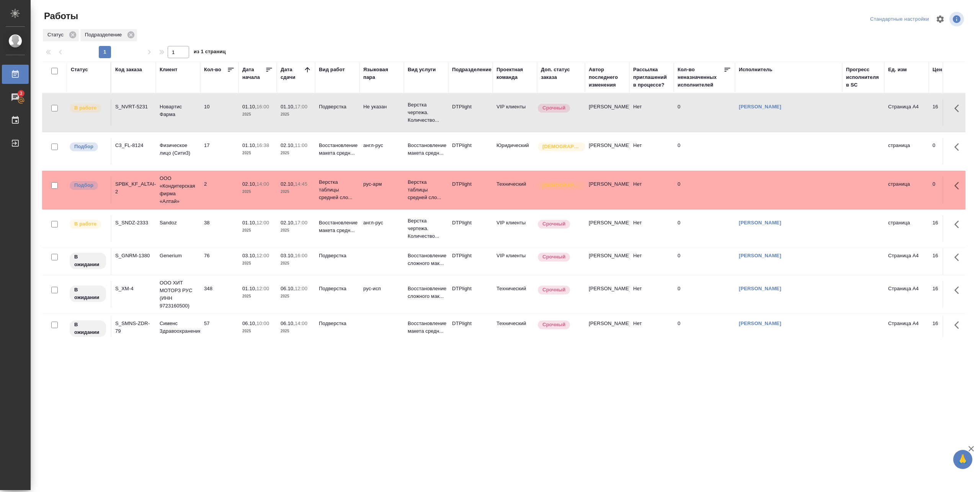 The image size is (980, 492). What do you see at coordinates (900, 19) in the screenshot?
I see `div: split button` at bounding box center [900, 19].